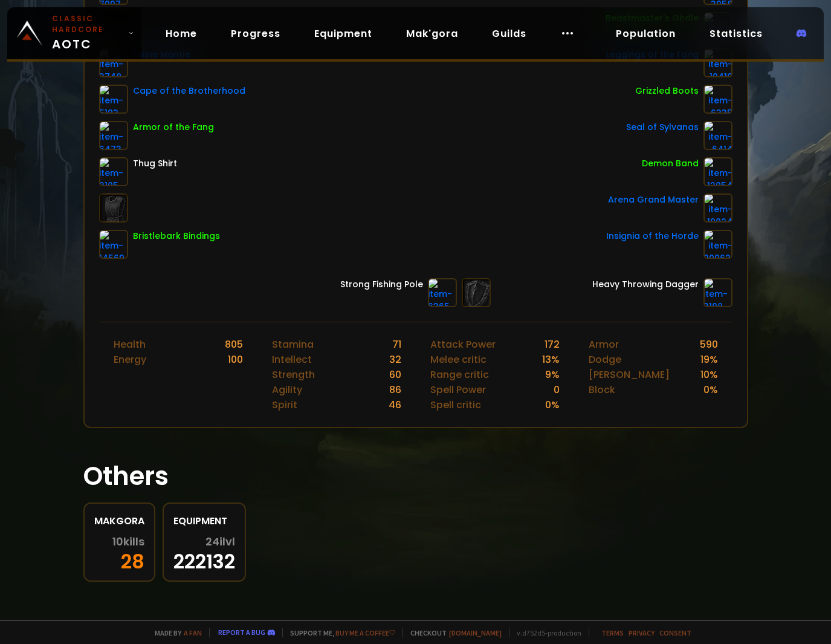  What do you see at coordinates (395, 405) in the screenshot?
I see `div: 46` at bounding box center [395, 405].